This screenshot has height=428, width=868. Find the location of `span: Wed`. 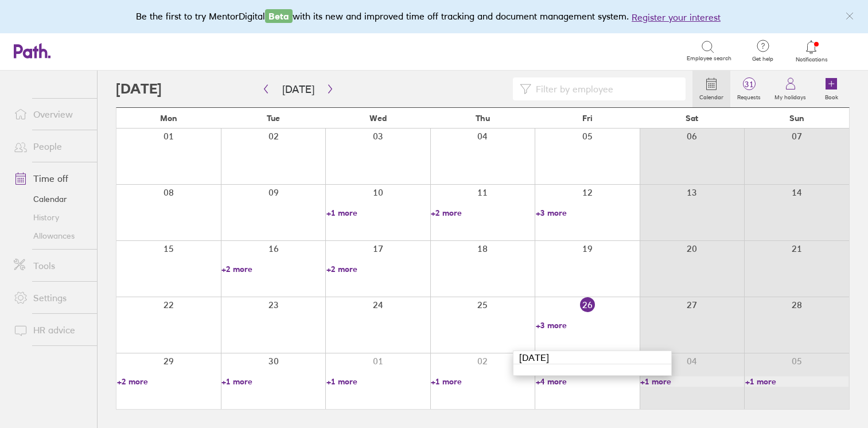

span: Wed is located at coordinates (378, 118).